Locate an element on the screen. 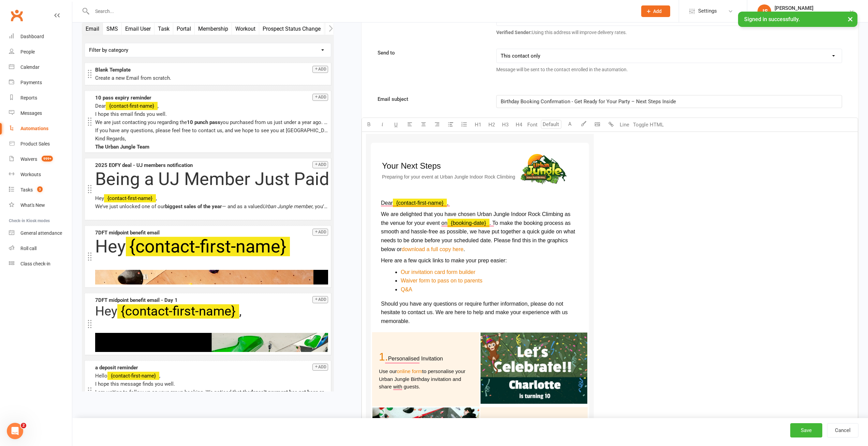 Image resolution: width=868 pixels, height=446 pixels. div: a deposit reminder is located at coordinates (212, 368).